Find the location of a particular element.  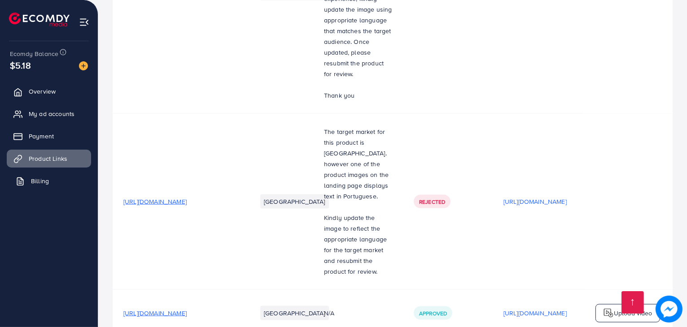

a: Product Links is located at coordinates (49, 159).